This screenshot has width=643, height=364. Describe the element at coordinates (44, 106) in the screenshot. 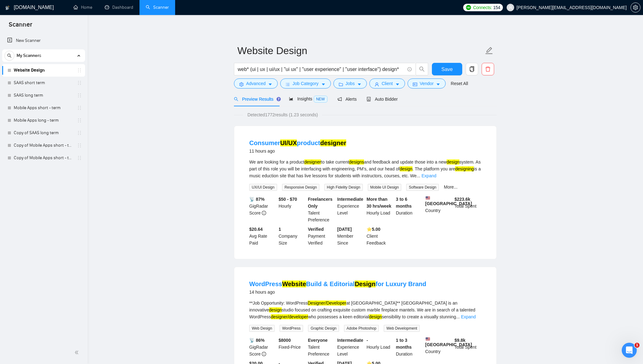

I see `li: My Scanners` at that location.